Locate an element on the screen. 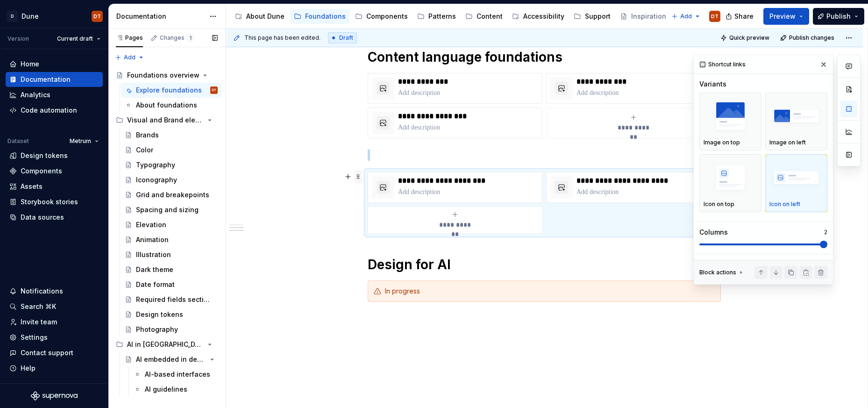  a: Foundations is located at coordinates (320, 16).